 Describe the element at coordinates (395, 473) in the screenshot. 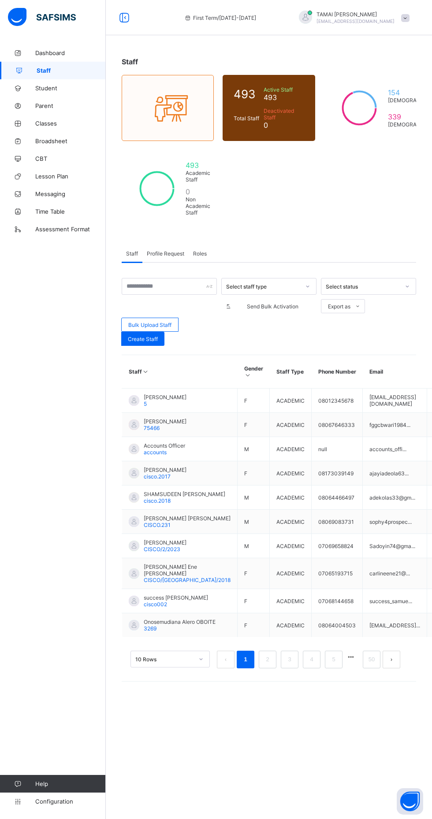

I see `td: ajayiadeola63...` at that location.